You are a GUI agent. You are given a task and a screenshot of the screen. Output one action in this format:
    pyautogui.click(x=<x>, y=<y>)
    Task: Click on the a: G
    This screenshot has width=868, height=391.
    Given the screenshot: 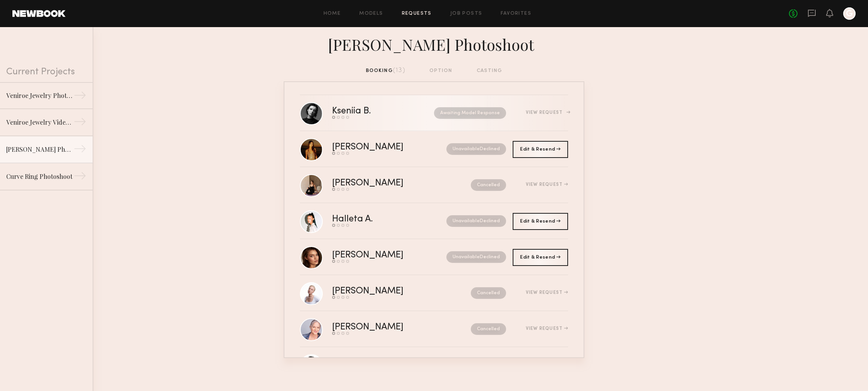 What is the action you would take?
    pyautogui.click(x=850, y=14)
    